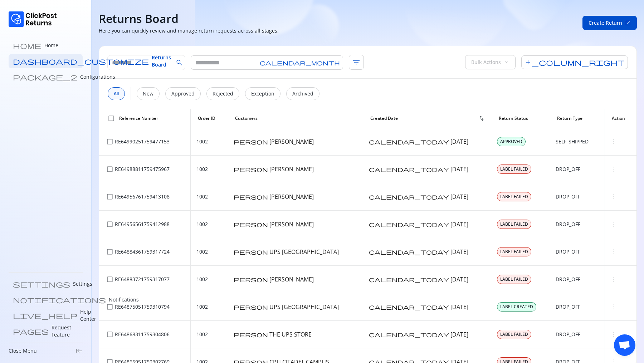  What do you see at coordinates (291, 334) in the screenshot?
I see `span: THE UPS STORE` at bounding box center [291, 334].